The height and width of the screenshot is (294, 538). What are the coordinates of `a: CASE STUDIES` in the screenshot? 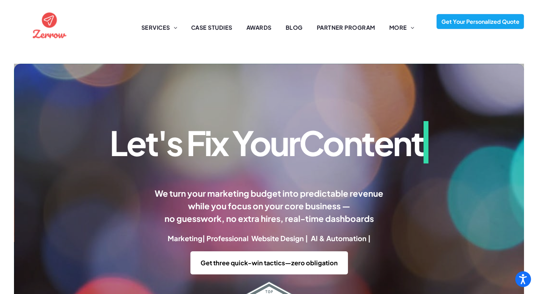 It's located at (212, 28).